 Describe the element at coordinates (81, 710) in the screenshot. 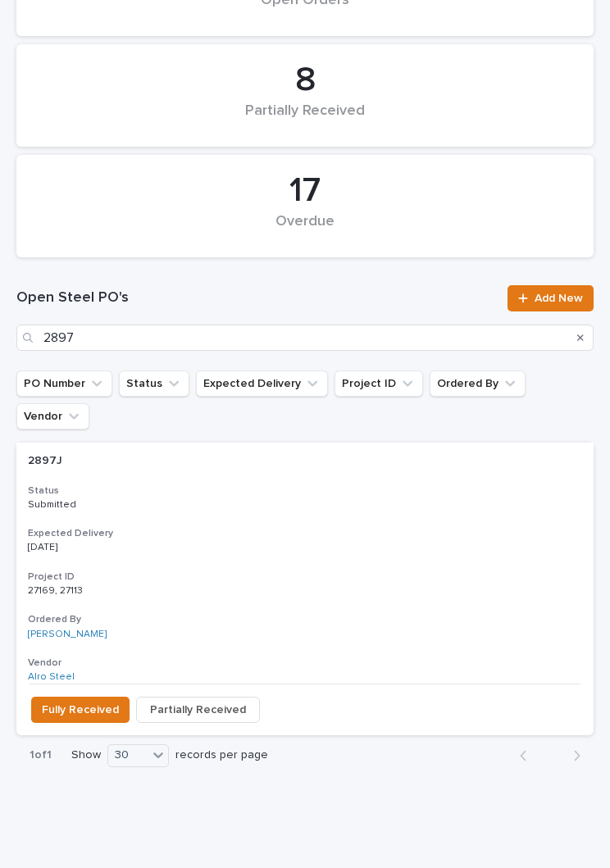

I see `span: Fully Received` at that location.